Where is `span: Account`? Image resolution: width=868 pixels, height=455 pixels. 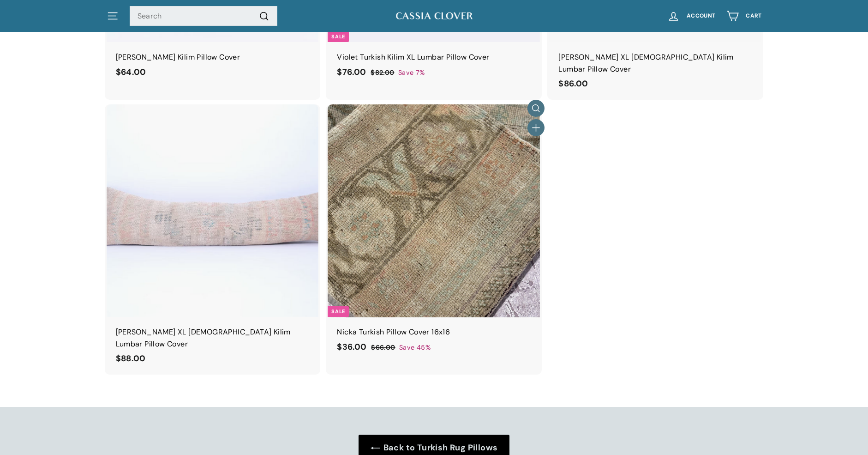
span: Account is located at coordinates (701, 15).